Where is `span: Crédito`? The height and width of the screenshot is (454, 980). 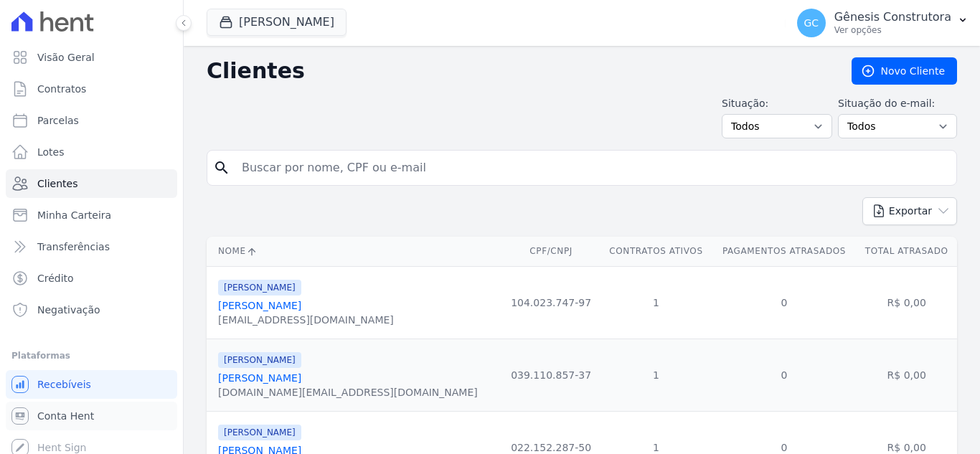
span: Crédito is located at coordinates (56, 279).